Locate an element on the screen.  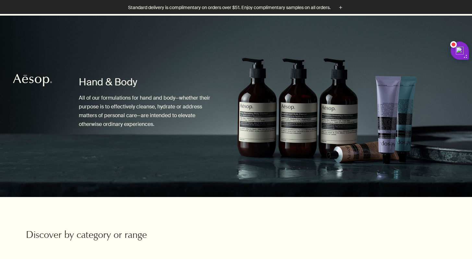
h2: Discover by category or range is located at coordinates (96, 236).